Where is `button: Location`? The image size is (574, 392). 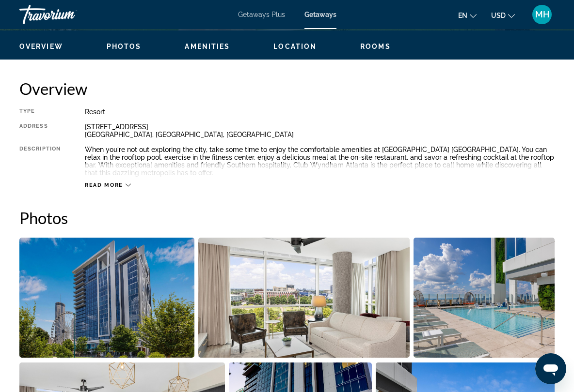
button: Location is located at coordinates (295, 46).